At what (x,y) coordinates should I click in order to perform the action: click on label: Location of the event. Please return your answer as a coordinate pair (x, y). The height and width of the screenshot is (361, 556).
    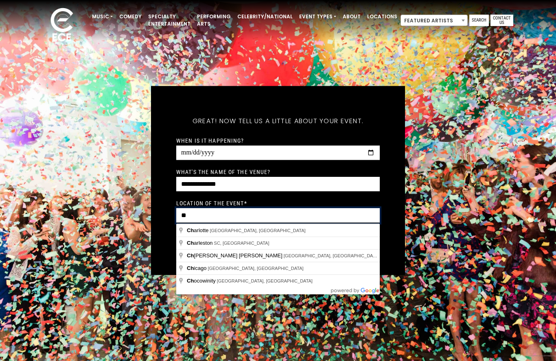
    Looking at the image, I should click on (211, 203).